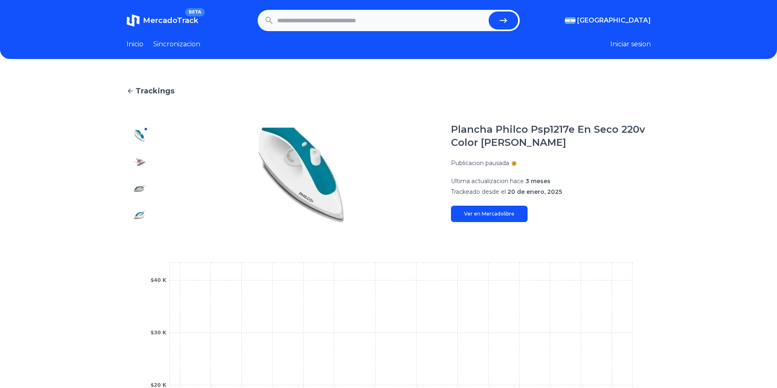 The image size is (777, 388). I want to click on span: Trackeado desde el, so click(478, 192).